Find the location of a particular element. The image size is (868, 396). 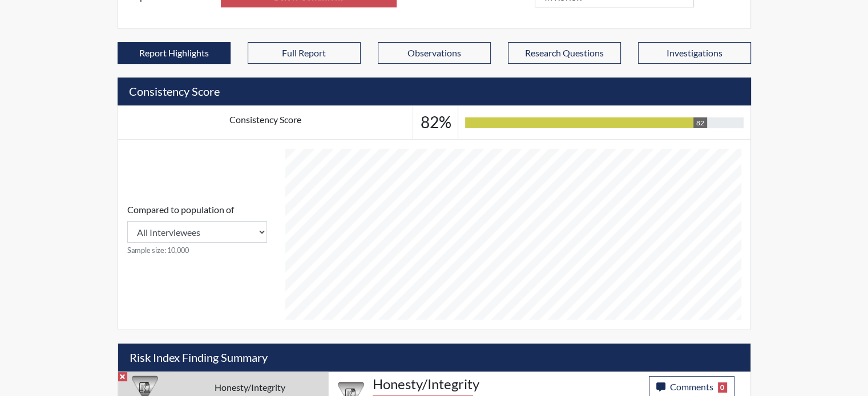

h4: Honesty/Integrity is located at coordinates (506, 384).